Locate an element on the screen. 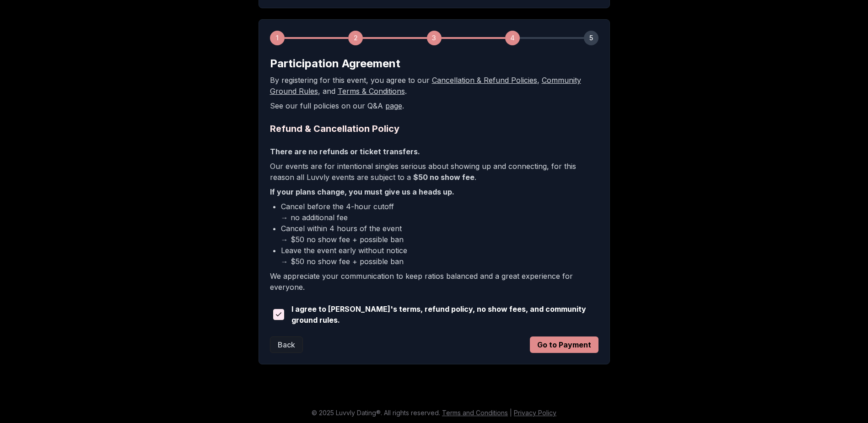 The image size is (868, 423). p: See our full policies on our Q&A . is located at coordinates (434, 105).